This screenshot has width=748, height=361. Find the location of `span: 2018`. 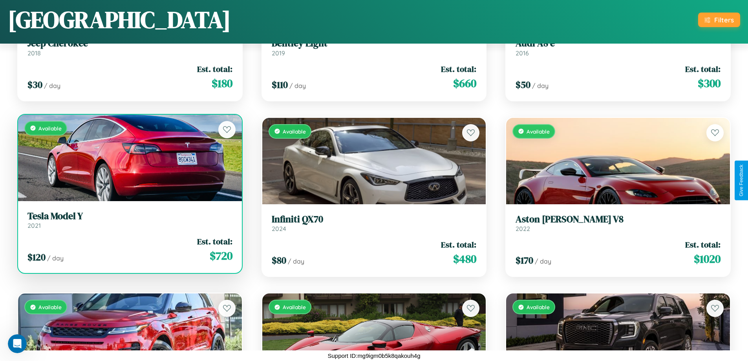

span: 2018 is located at coordinates (34, 53).